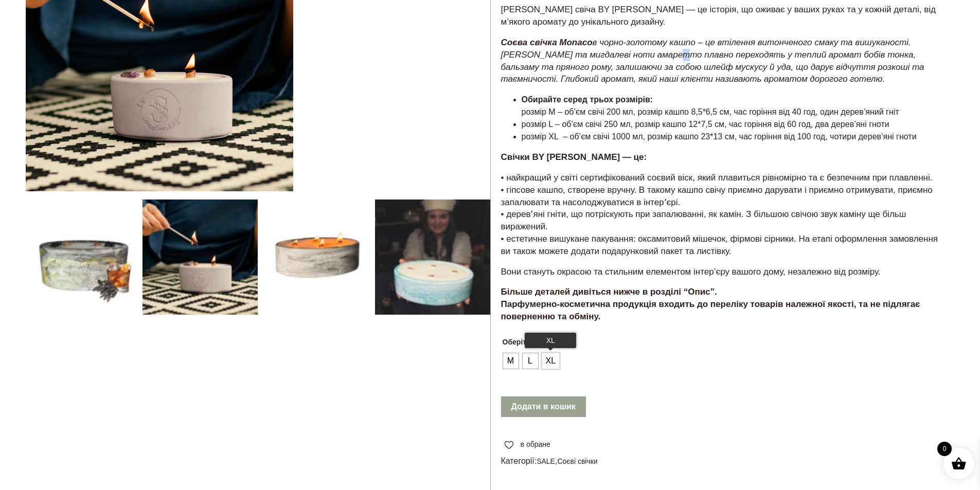  I want to click on p: • найкращий у світі сертифікований соєвий віск, який плавиться рівномірно та є безпечним при плав..., so click(723, 214).